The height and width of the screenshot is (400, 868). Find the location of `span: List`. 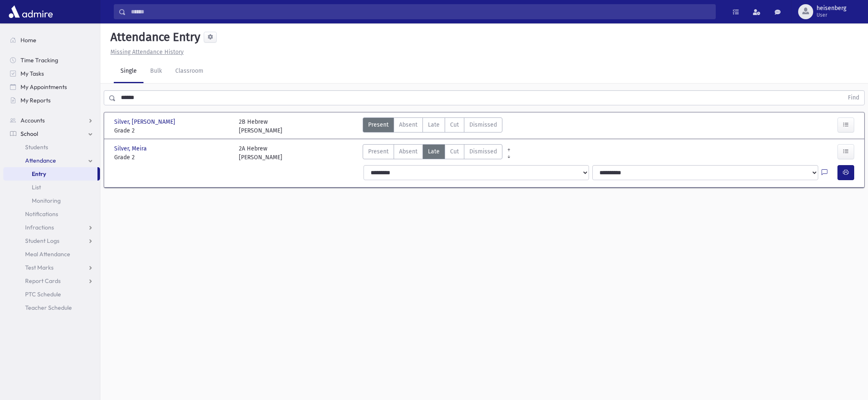

span: List is located at coordinates (36, 187).